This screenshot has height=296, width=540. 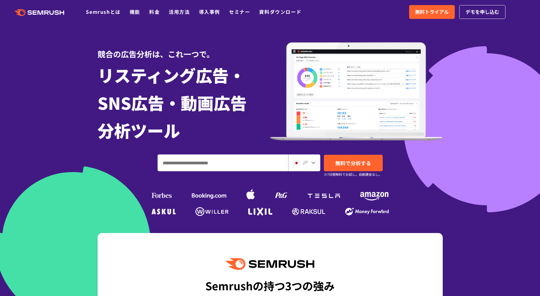 I want to click on input: ドメイン、キーワードまたはURLを入力してください, so click(x=223, y=163).